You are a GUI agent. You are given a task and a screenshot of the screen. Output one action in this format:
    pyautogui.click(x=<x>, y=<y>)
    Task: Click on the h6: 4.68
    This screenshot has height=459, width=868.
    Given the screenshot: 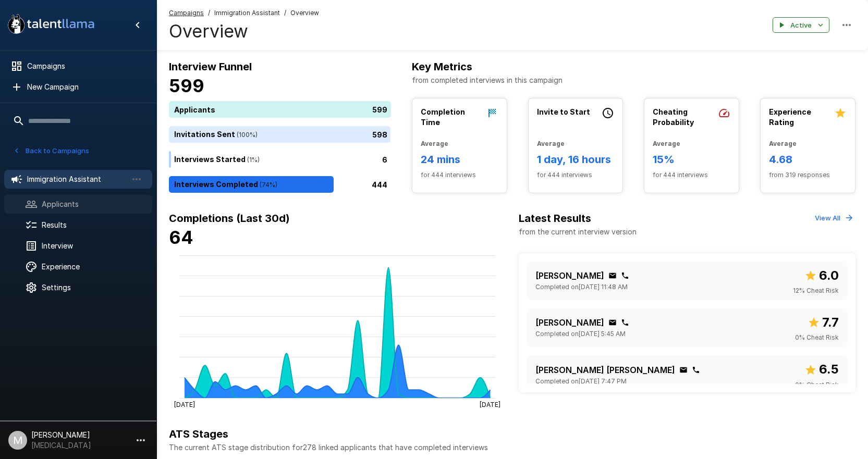 What is the action you would take?
    pyautogui.click(x=808, y=159)
    